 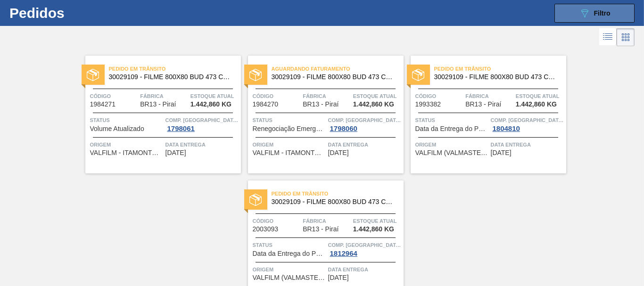 What do you see at coordinates (506, 129) in the screenshot?
I see `div: 1804810` at bounding box center [506, 129].